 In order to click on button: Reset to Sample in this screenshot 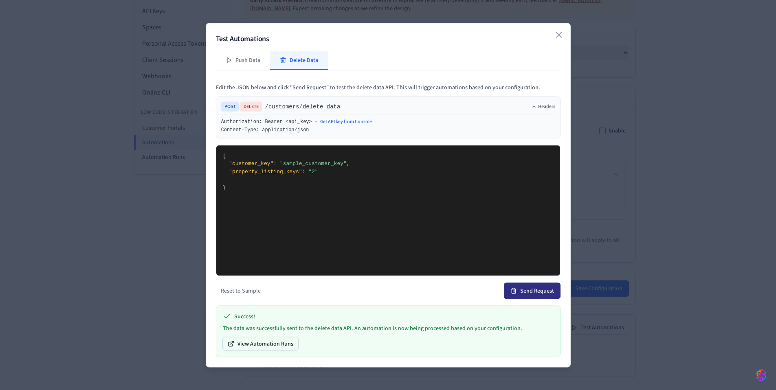, I will do `click(241, 291)`.